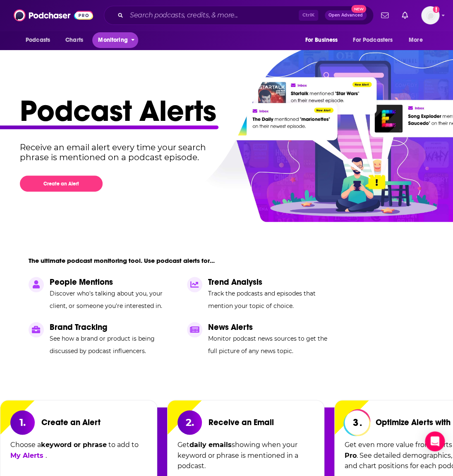 The height and width of the screenshot is (476, 453). Describe the element at coordinates (435, 441) in the screenshot. I see `div: Open Intercom Messenger` at that location.